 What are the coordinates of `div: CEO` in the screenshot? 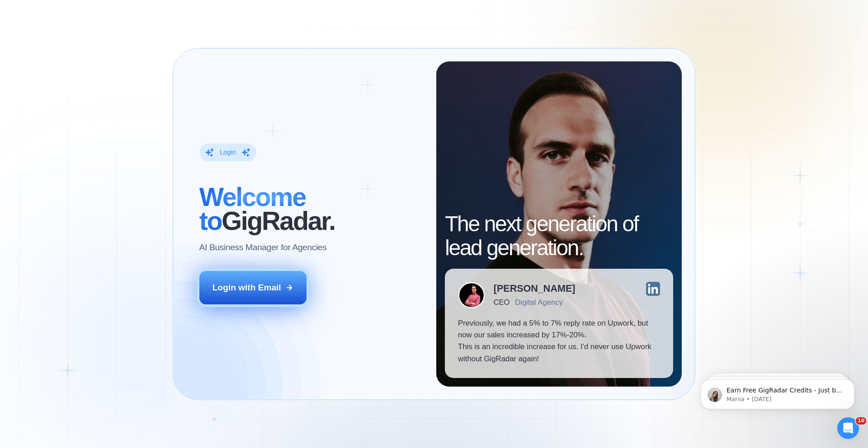 It's located at (501, 302).